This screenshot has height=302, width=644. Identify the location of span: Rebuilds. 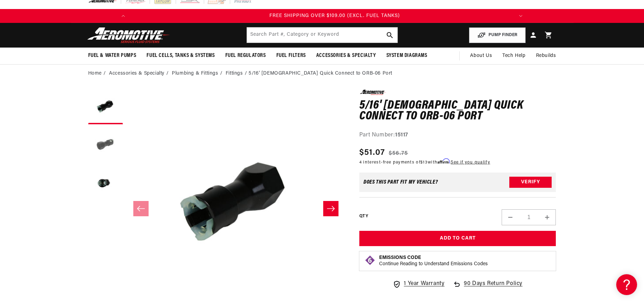
(546, 56).